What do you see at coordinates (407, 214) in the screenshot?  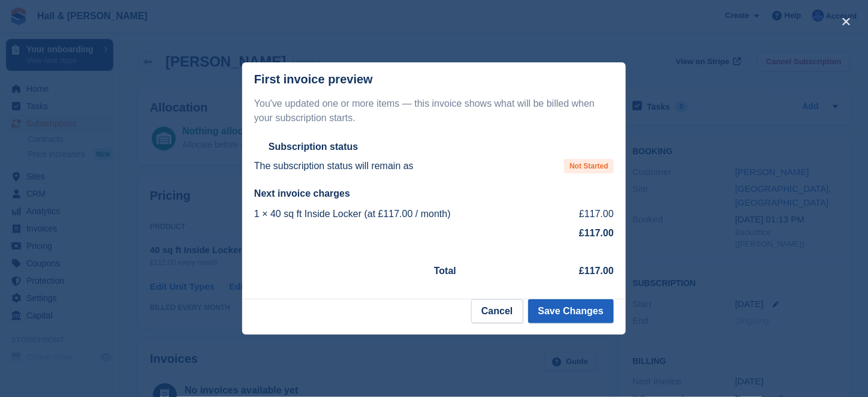 I see `td: 1 × 40 sq ft Inside Locker (at £117.00 / month)` at bounding box center [407, 214].